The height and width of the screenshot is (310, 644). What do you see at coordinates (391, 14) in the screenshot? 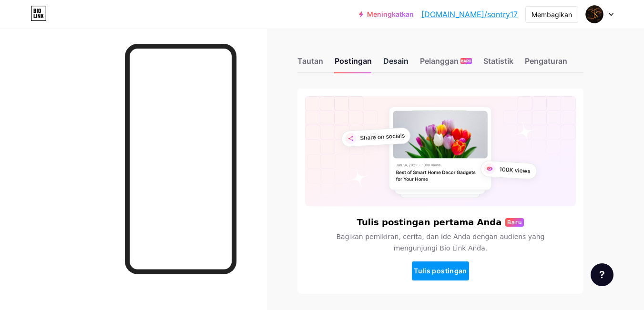
I see `font: Meningkatkan` at bounding box center [391, 14].